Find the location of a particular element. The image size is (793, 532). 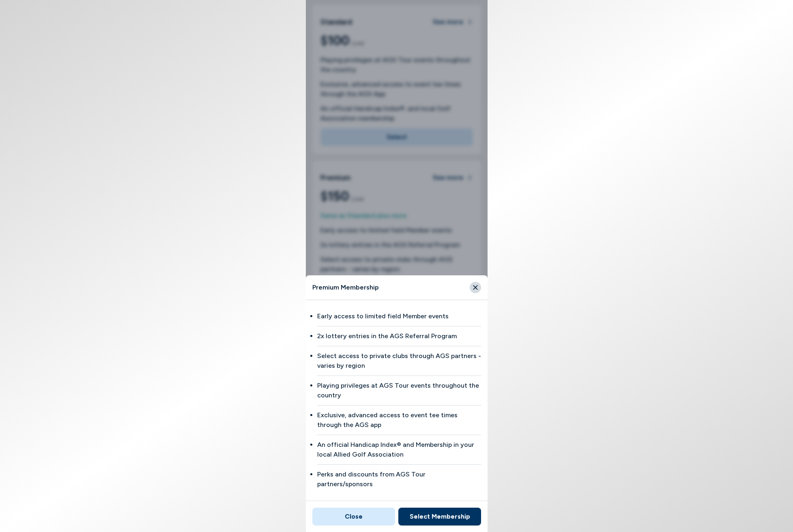

div: Exclusive, advanced access to event tee times through the AGS app is located at coordinates (400, 420).